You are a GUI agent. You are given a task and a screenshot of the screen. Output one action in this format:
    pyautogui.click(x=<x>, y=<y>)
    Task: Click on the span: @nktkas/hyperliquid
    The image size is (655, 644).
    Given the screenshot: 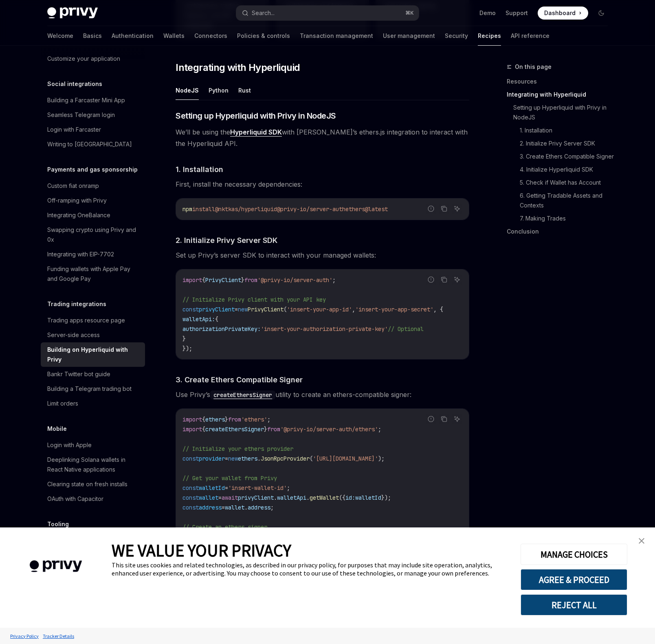 What is the action you would take?
    pyautogui.click(x=246, y=209)
    